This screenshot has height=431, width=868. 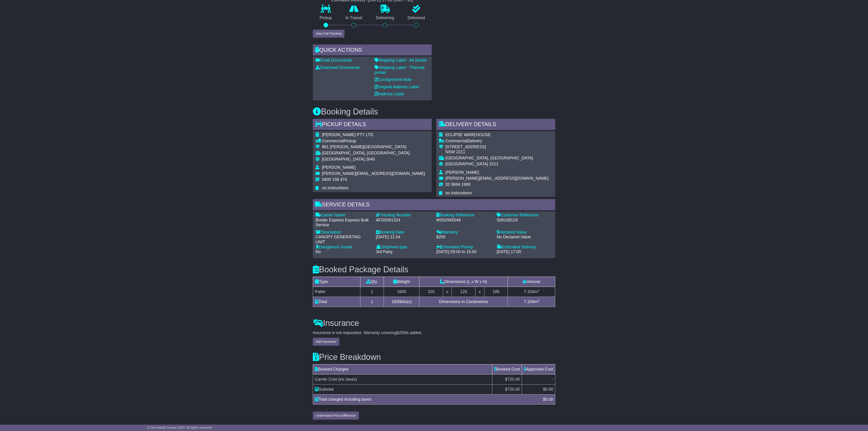 I want to click on a: Download Documents, so click(x=338, y=68).